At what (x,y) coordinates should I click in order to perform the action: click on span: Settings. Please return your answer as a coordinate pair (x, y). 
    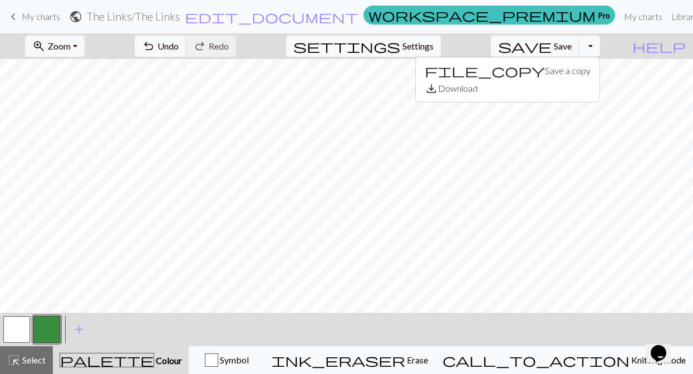
    Looking at the image, I should click on (418, 46).